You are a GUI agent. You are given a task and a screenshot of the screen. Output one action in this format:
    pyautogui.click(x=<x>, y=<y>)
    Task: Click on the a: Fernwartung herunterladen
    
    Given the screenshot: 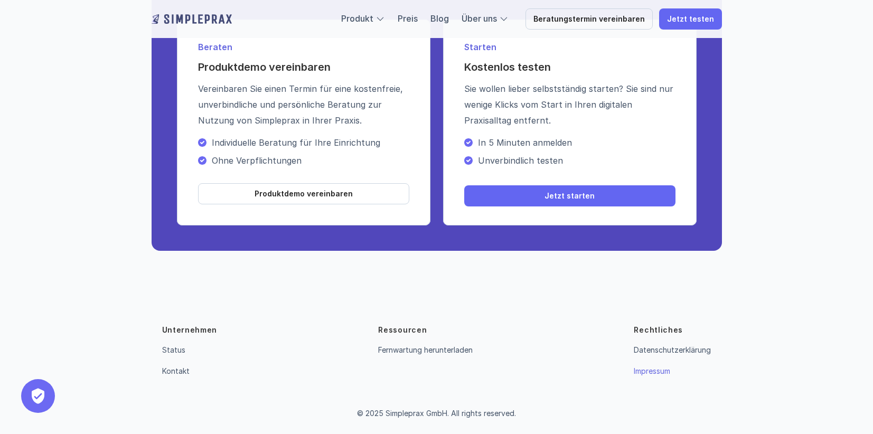 What is the action you would take?
    pyautogui.click(x=425, y=350)
    